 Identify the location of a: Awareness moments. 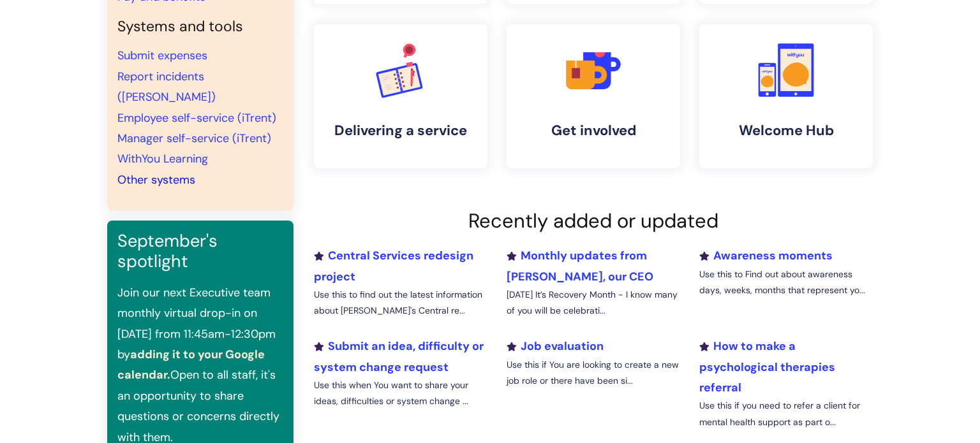
(765, 256).